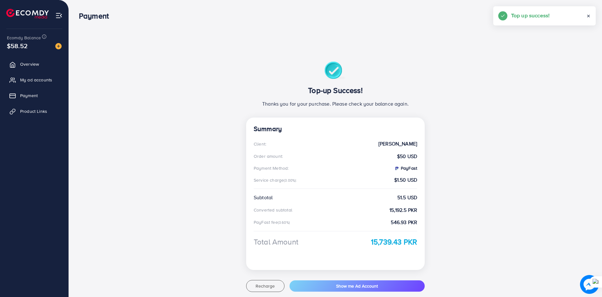 The height and width of the screenshot is (297, 602). What do you see at coordinates (335, 71) in the screenshot?
I see `img: success` at bounding box center [335, 71].